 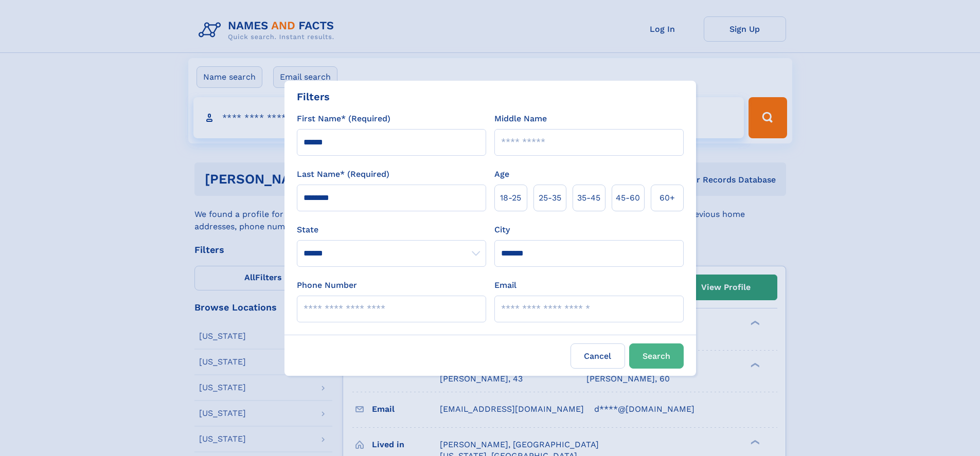 What do you see at coordinates (343, 174) in the screenshot?
I see `label: Last Name* (Required)` at bounding box center [343, 174].